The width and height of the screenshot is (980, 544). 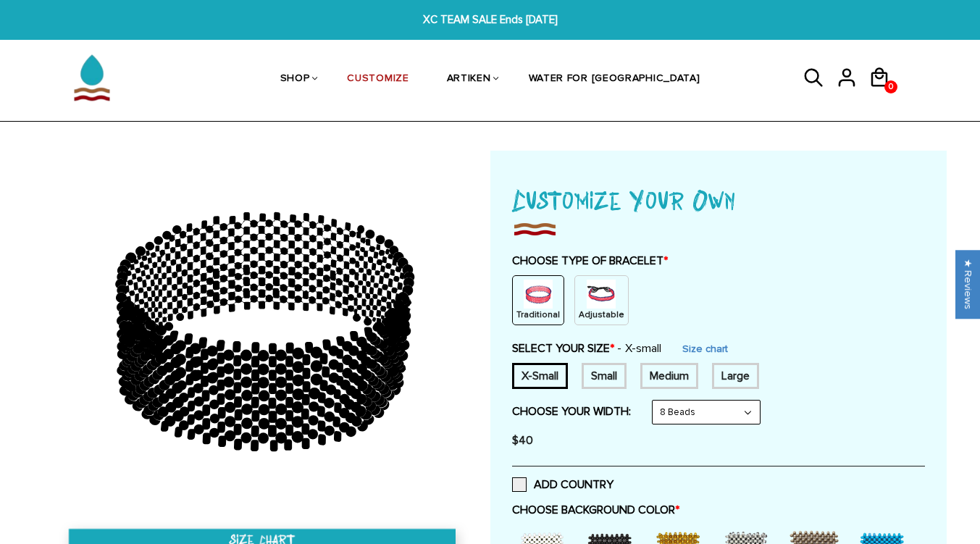 What do you see at coordinates (538, 294) in the screenshot?
I see `img: non-string.png` at bounding box center [538, 294].